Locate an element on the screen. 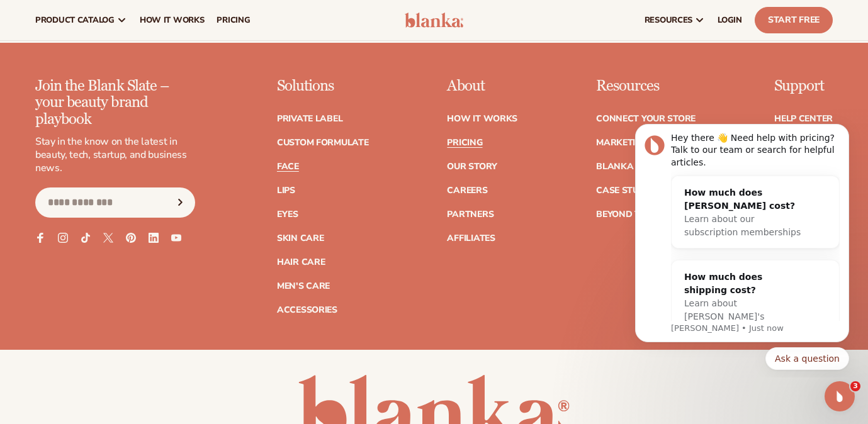 The width and height of the screenshot is (868, 424). a: Men's Care is located at coordinates (303, 286).